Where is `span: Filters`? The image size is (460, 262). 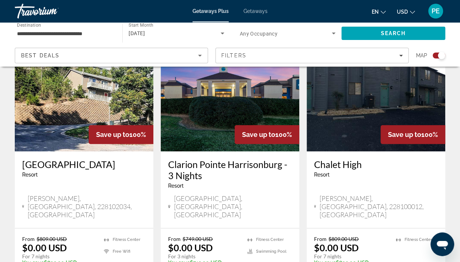
span: Filters is located at coordinates (234, 55).